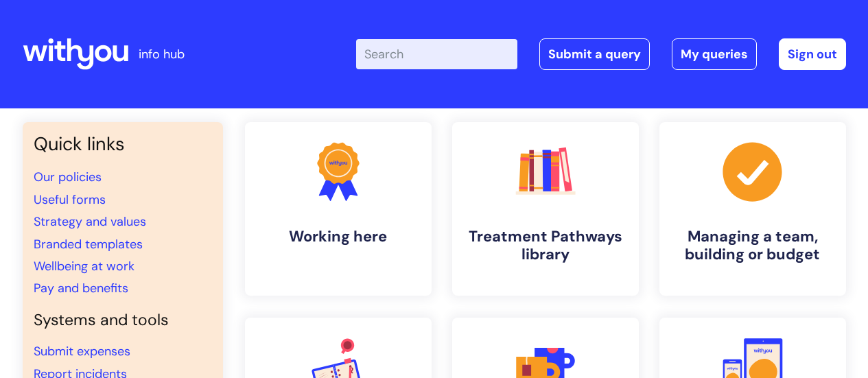 The width and height of the screenshot is (868, 378). I want to click on a: Working here, so click(338, 209).